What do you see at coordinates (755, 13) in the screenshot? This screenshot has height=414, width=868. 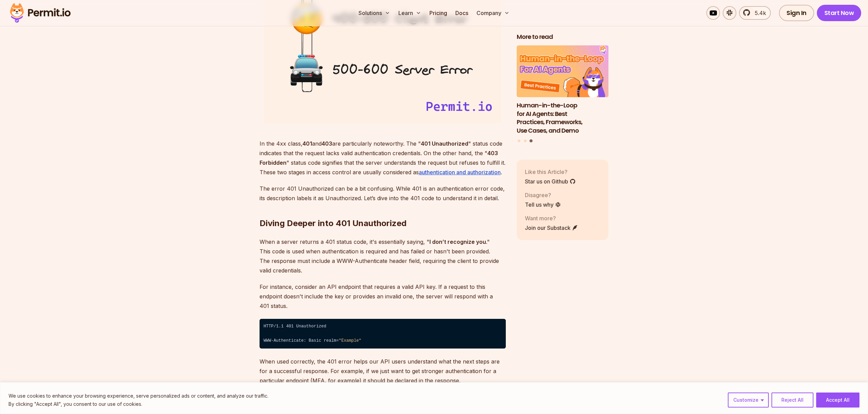 I see `a: 5.4k` at bounding box center [755, 13].